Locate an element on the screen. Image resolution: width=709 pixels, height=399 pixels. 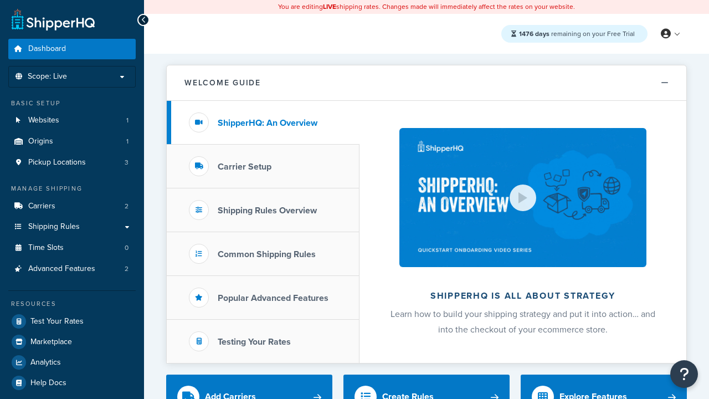
button: Welcome Guide is located at coordinates (426, 83).